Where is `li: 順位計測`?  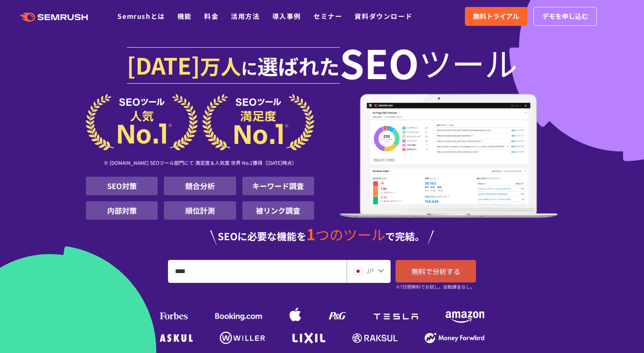
li: 順位計測 is located at coordinates (200, 210).